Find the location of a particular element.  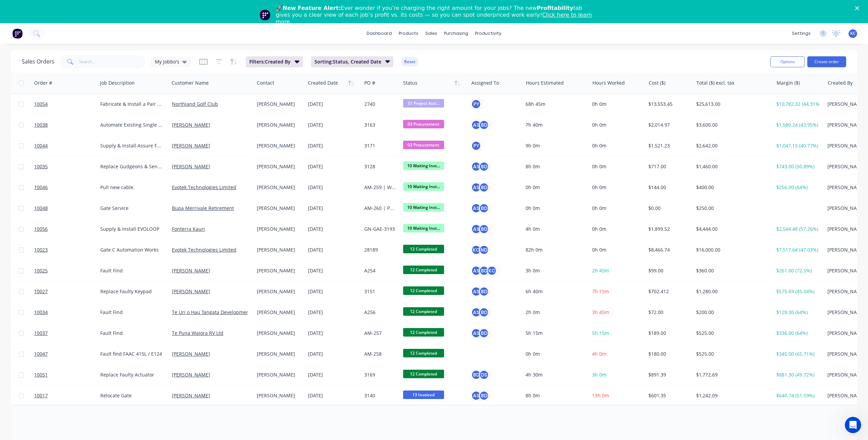

div: $1,899.52 is located at coordinates (668, 229).